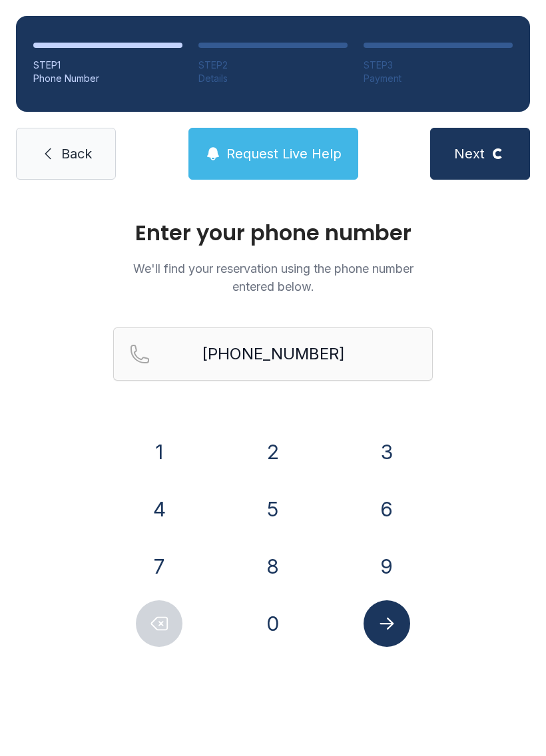  Describe the element at coordinates (77, 154) in the screenshot. I see `span: Back` at that location.